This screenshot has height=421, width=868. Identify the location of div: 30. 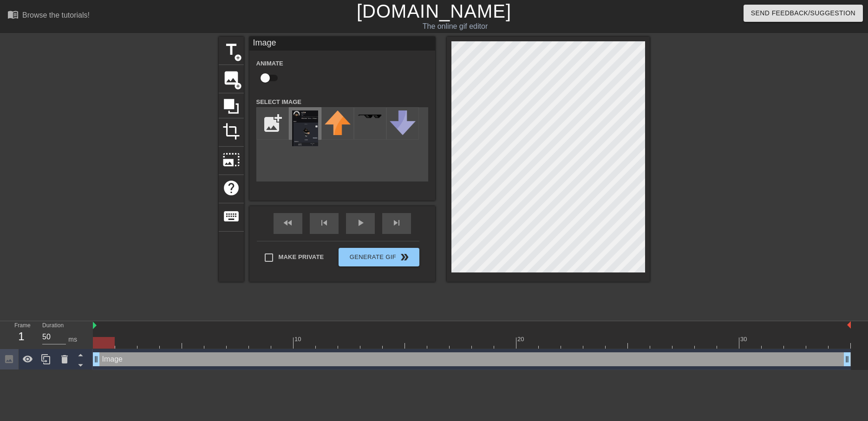
(744, 339).